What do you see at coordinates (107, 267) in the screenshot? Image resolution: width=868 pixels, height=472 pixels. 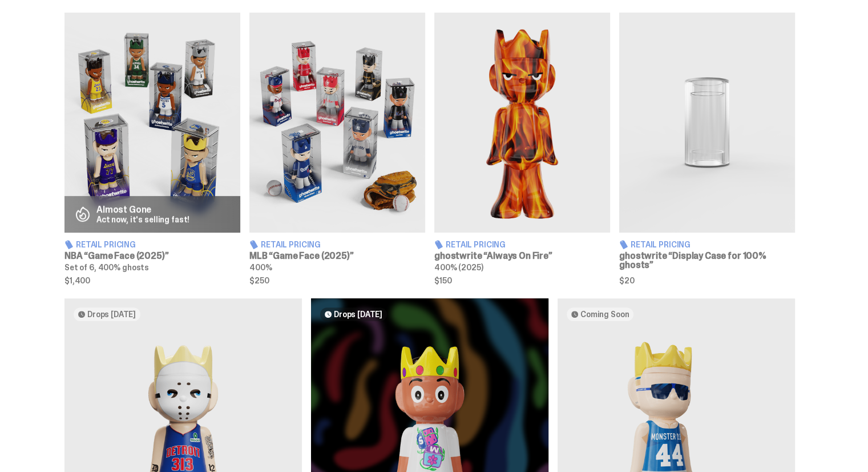 I see `span: Set of 6, 400% ghosts` at bounding box center [107, 267].